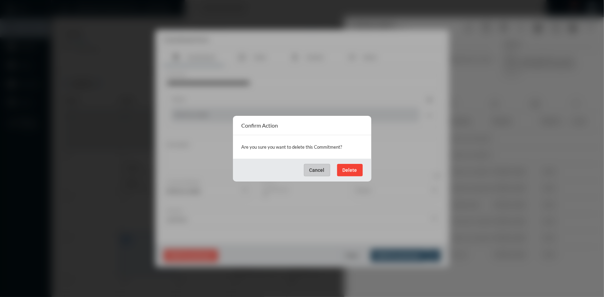  What do you see at coordinates (350, 170) in the screenshot?
I see `button: Delete` at bounding box center [350, 170].